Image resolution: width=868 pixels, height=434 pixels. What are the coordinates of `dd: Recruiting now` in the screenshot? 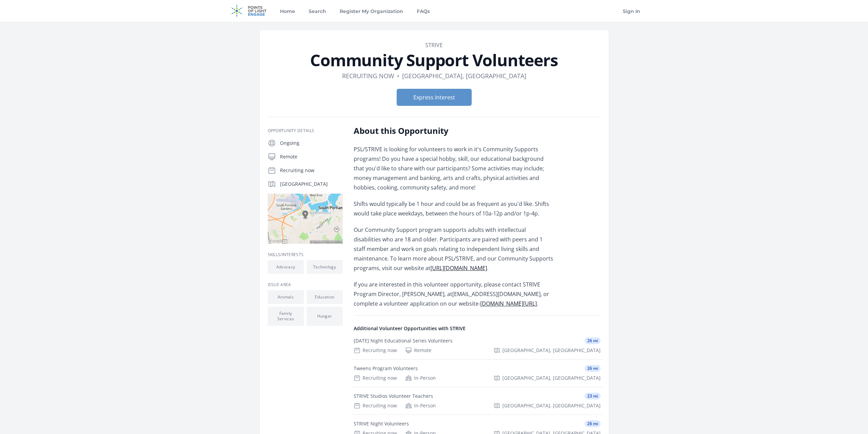 It's located at (368, 75).